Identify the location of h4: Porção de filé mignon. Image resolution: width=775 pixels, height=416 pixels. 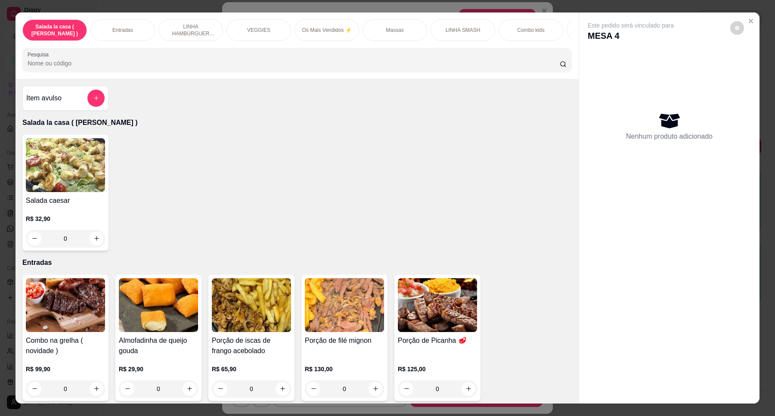
(345, 341).